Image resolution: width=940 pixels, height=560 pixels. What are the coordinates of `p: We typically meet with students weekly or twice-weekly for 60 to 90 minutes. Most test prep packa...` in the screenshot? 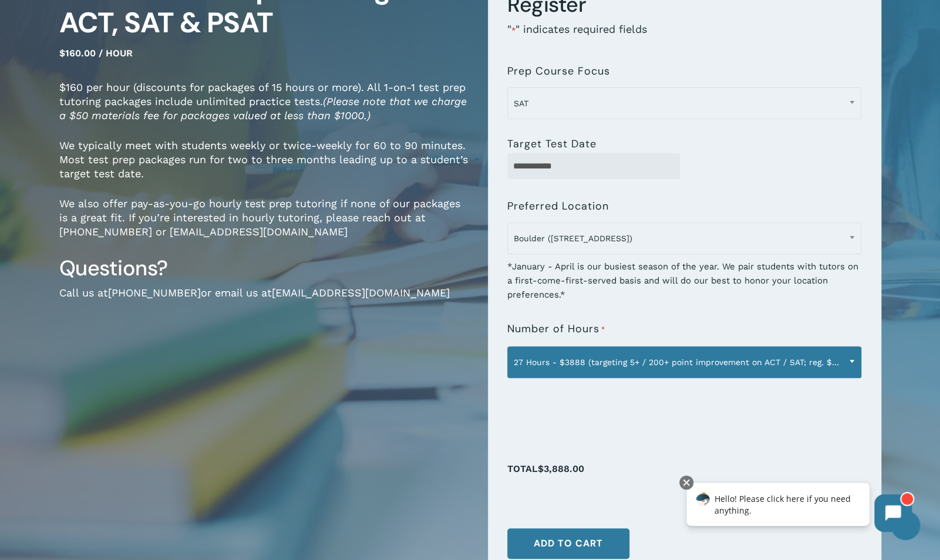 It's located at (265, 167).